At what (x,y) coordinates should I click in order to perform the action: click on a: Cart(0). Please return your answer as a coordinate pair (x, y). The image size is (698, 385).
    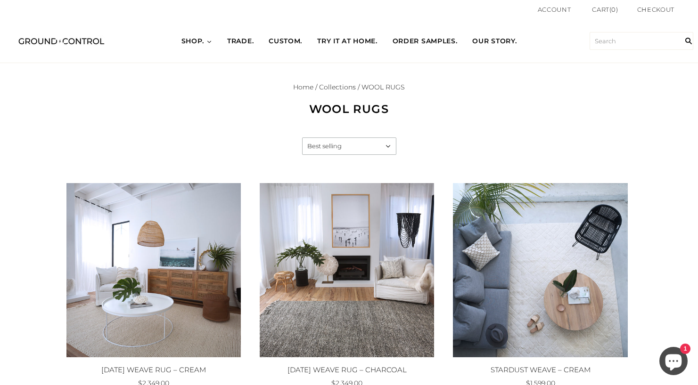
    Looking at the image, I should click on (605, 9).